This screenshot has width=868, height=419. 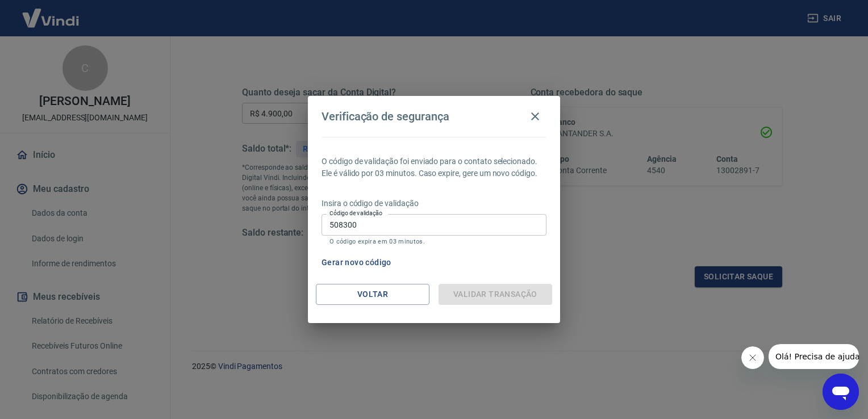 What do you see at coordinates (356, 262) in the screenshot?
I see `button: Gerar novo código` at bounding box center [356, 262].